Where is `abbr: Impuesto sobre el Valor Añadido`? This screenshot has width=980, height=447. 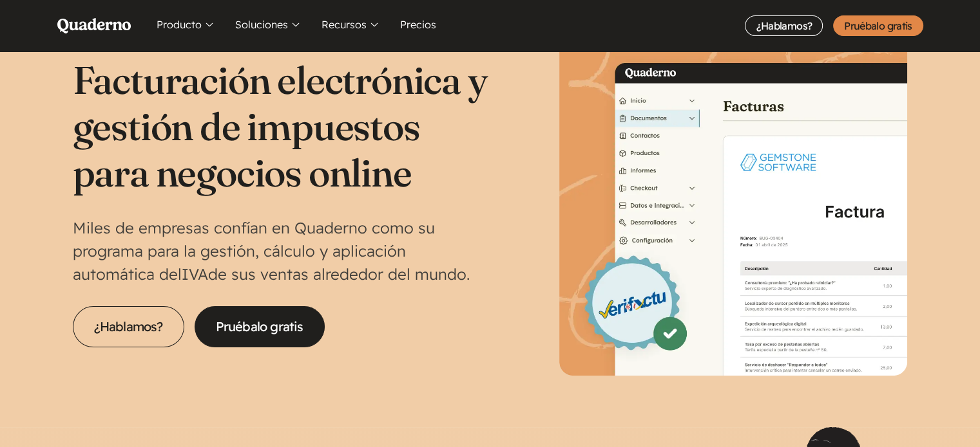
abbr: Impuesto sobre el Valor Añadido is located at coordinates (195, 274).